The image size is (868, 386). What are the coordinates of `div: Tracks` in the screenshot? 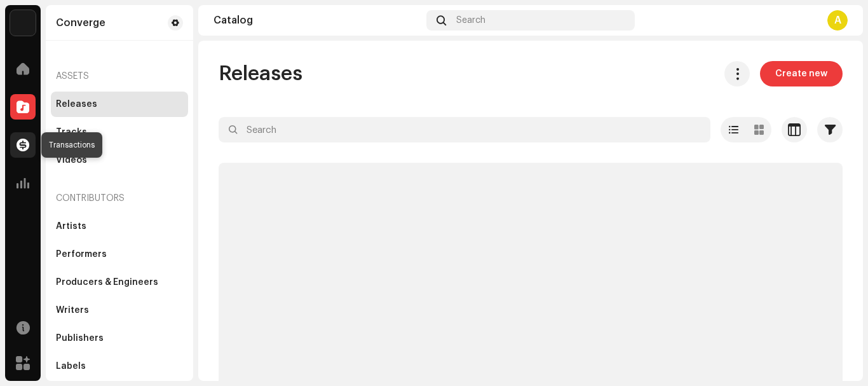 It's located at (71, 132).